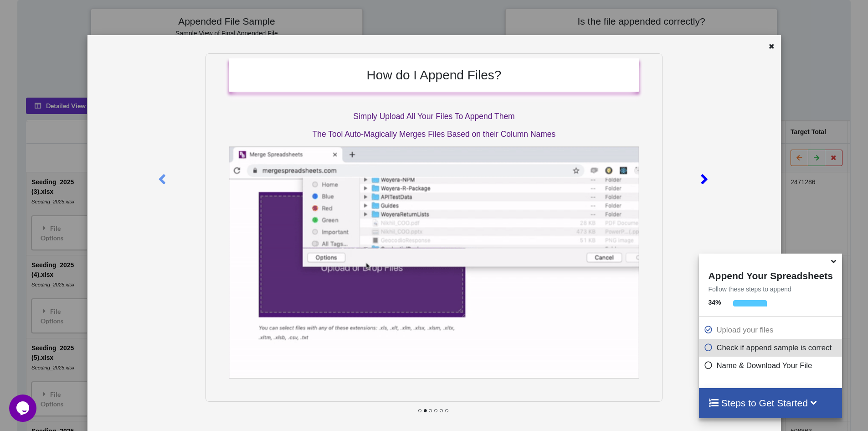  I want to click on p: Check if append sample is correct, so click(771, 347).